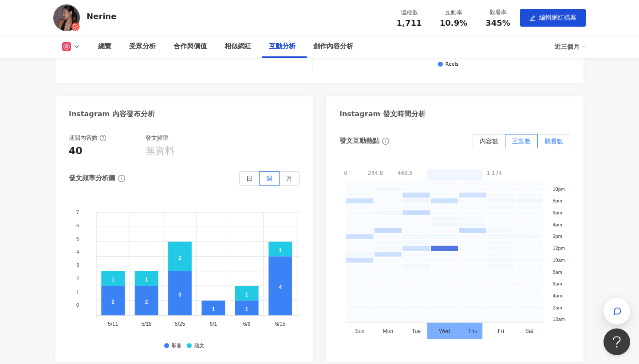 The image size is (639, 364). Describe the element at coordinates (498, 23) in the screenshot. I see `span: 345%` at that location.